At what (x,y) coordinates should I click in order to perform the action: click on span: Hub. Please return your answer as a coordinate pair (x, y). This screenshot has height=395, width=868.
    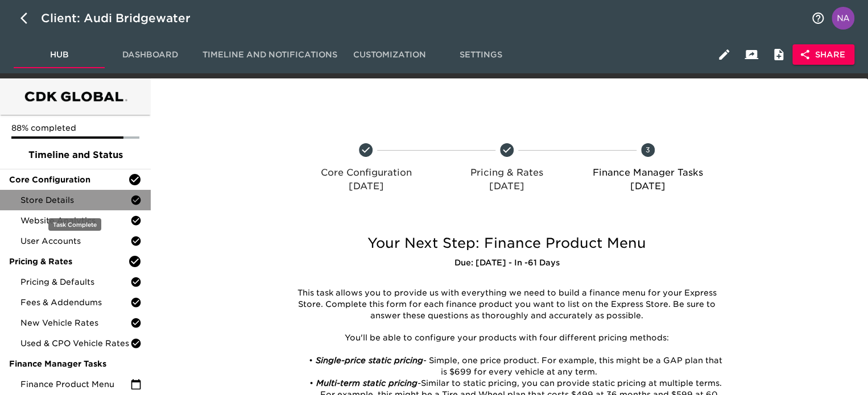
    Looking at the image, I should click on (59, 55).